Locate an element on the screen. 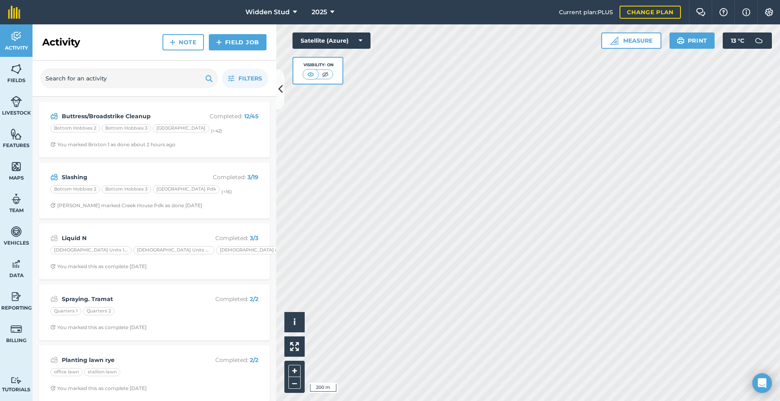 This screenshot has width=780, height=401. a: Spraying. TramatCompleted: 2/2Quarters 1Quarters 2Clock with arrow pointing clockwiseYou marked t... is located at coordinates (154, 312).